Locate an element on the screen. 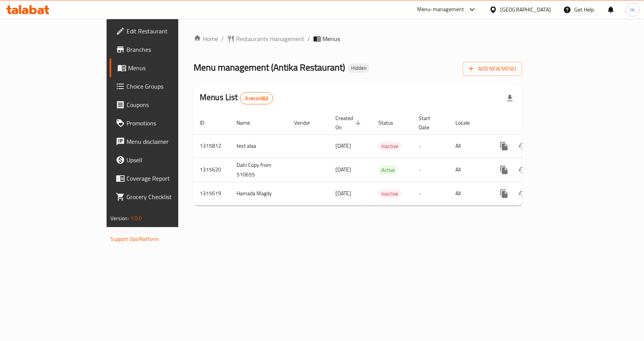  span: Coverage Report is located at coordinates (167, 179).